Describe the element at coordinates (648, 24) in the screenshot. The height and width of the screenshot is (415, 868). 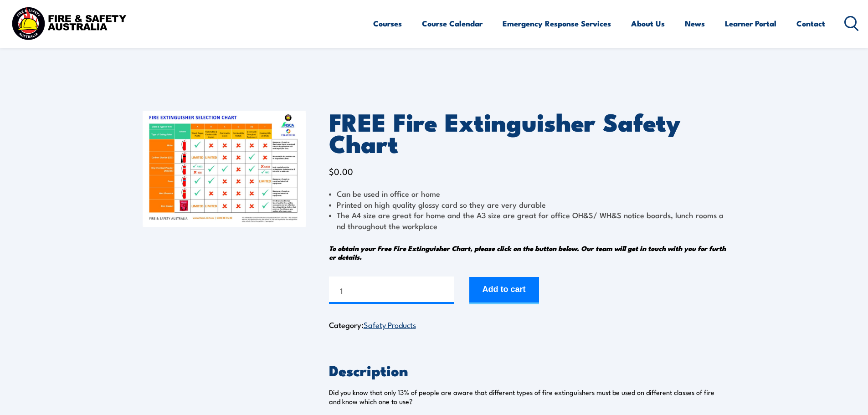
I see `a: About Us` at that location.